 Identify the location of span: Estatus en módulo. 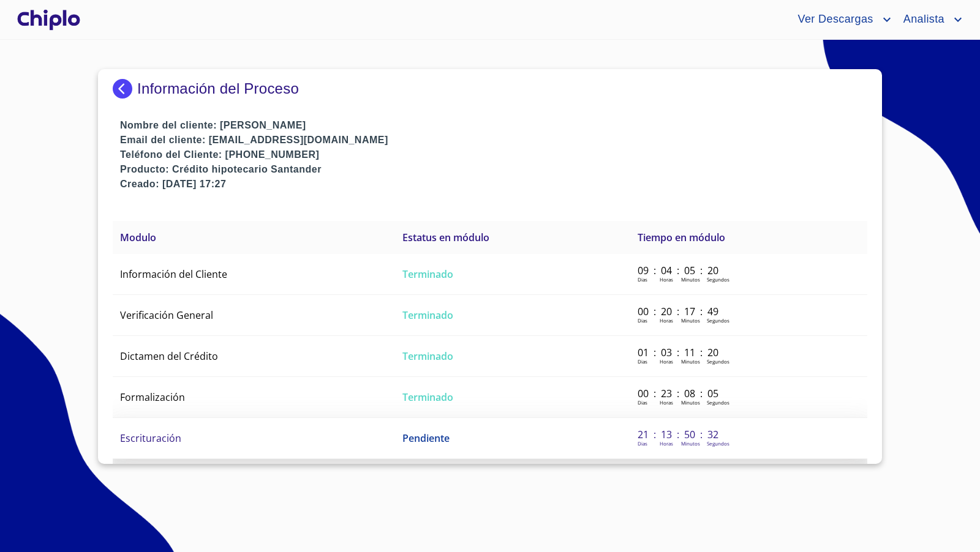
(446, 237).